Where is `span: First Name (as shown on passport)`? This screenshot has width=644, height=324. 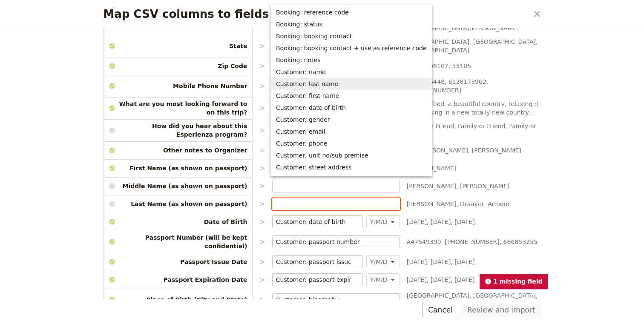
span: First Name (as shown on passport) is located at coordinates (178, 169).